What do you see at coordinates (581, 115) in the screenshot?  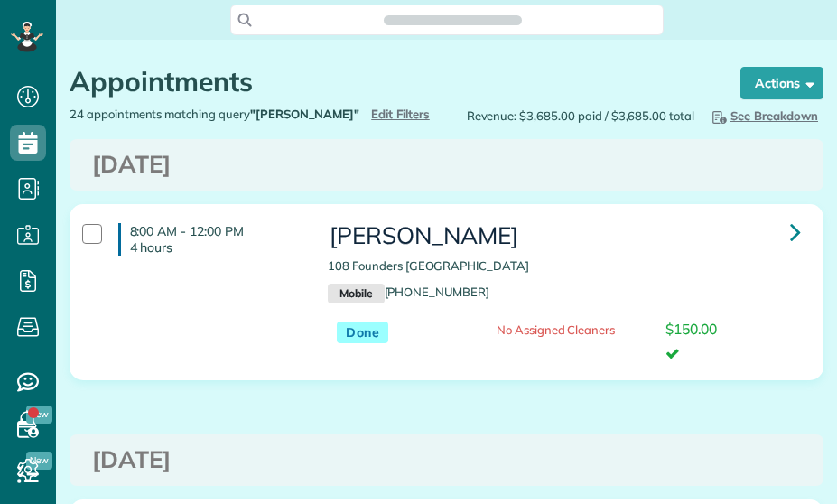 I see `span: Revenue: $3,685.00 paid / $3,685.00 total` at bounding box center [581, 115].